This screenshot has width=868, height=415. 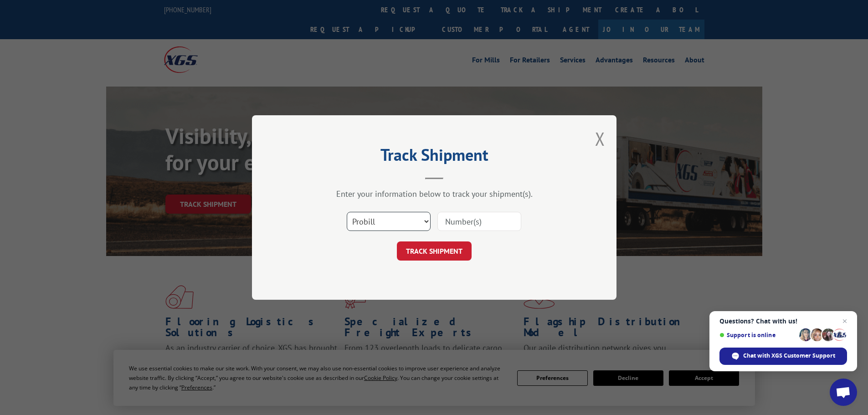 What do you see at coordinates (434, 157) in the screenshot?
I see `h2: Track Shipment` at bounding box center [434, 157].